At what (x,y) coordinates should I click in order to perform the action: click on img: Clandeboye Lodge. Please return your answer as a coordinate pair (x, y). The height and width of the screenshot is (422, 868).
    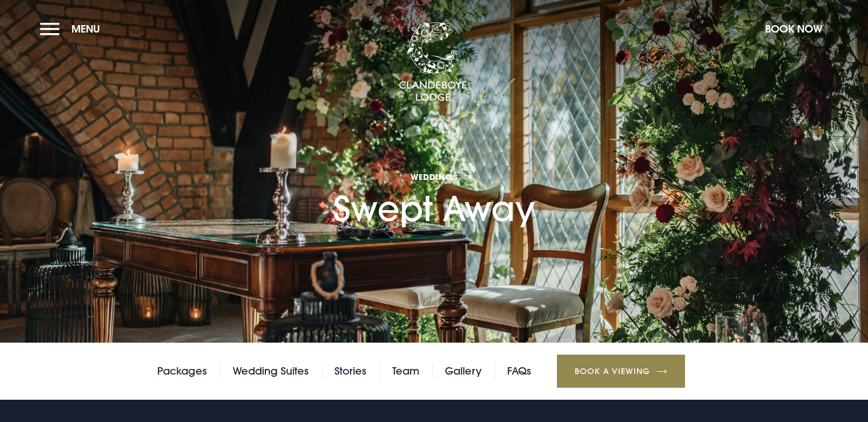
    Looking at the image, I should click on (433, 62).